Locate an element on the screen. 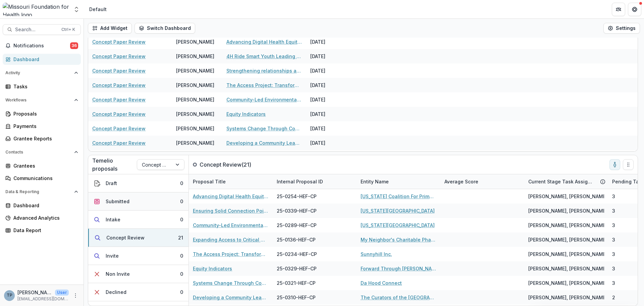 The image size is (644, 306). div: Grantee Reports is located at coordinates (44, 138).